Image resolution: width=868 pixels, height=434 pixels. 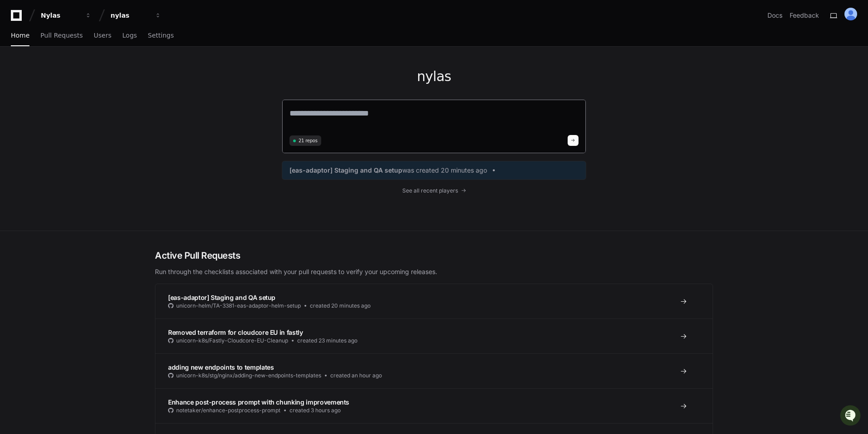 I want to click on div: We're available if you need us!, so click(x=73, y=80).